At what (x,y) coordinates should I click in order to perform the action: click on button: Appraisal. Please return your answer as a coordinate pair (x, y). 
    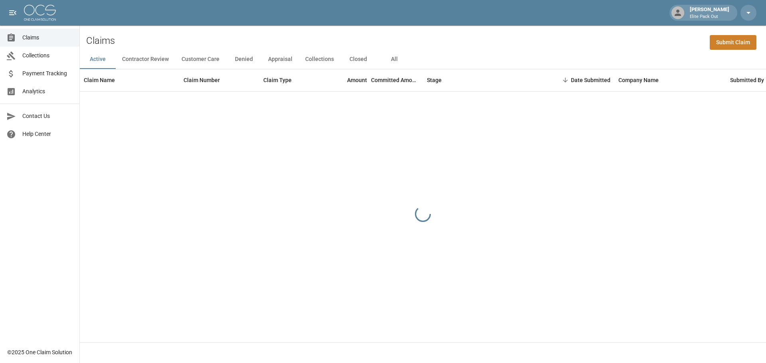
    Looking at the image, I should click on (280, 59).